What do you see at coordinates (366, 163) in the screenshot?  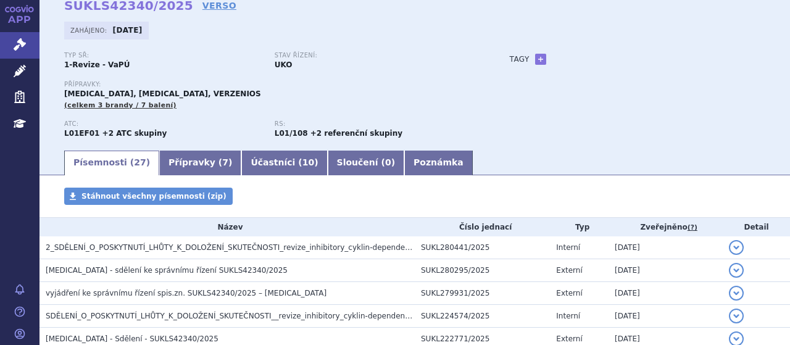 I see `a: Sloučení (0)` at bounding box center [366, 163].